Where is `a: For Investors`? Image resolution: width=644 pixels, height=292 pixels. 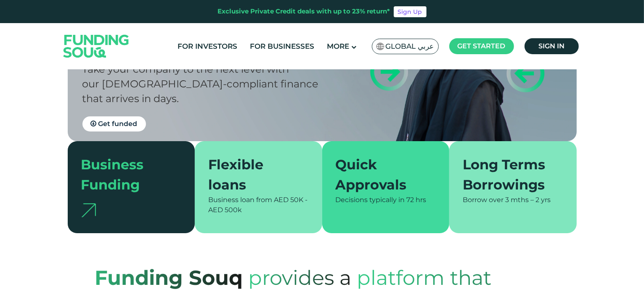
a: For Investors is located at coordinates (207, 46).